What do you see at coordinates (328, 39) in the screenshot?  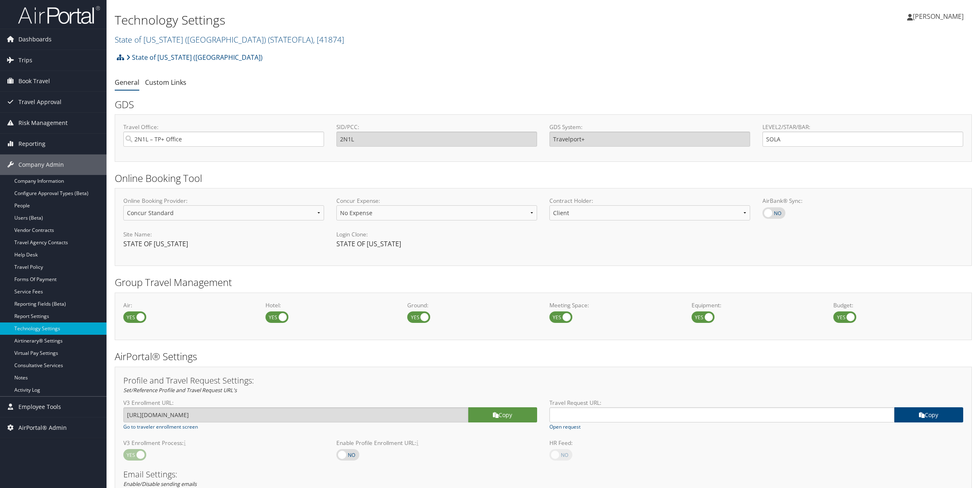 I see `span: , [ 41874 ]` at bounding box center [328, 39].